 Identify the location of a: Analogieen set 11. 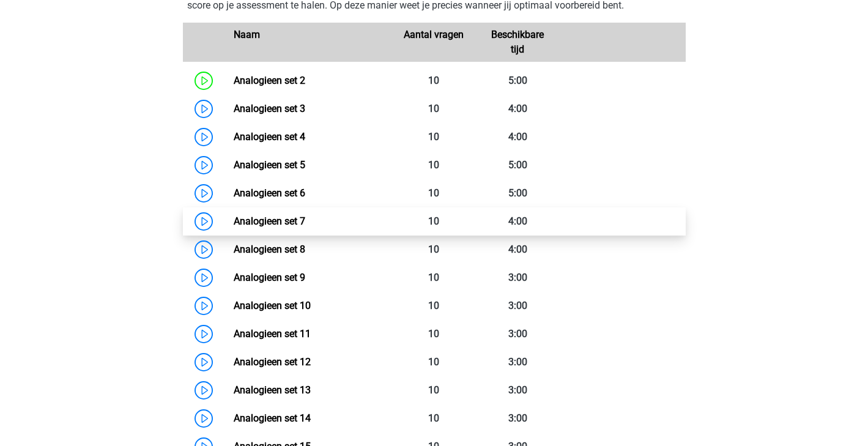
(272, 334).